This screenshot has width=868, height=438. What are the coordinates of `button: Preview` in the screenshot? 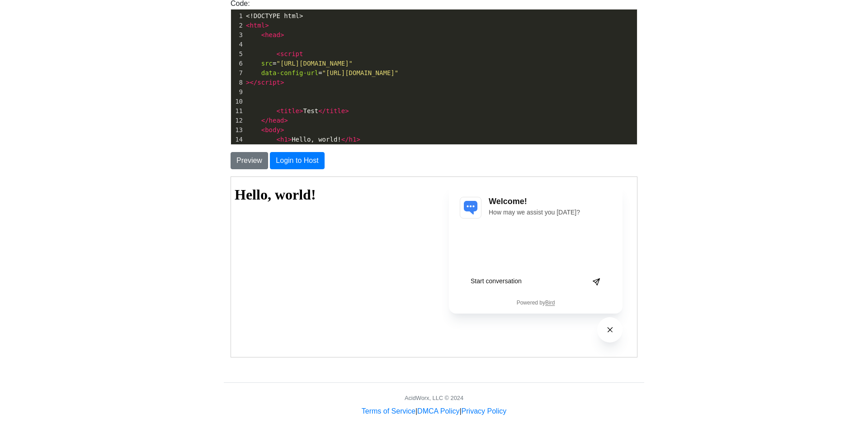 It's located at (249, 161).